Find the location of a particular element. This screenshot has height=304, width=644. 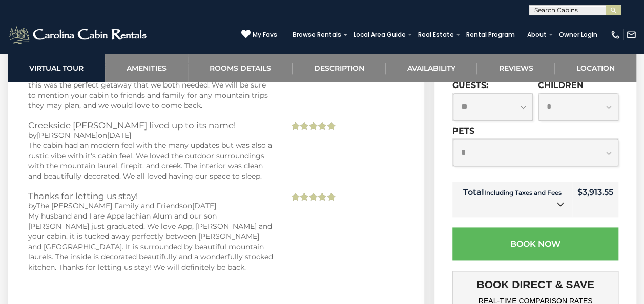

a: Availability is located at coordinates (431, 68).